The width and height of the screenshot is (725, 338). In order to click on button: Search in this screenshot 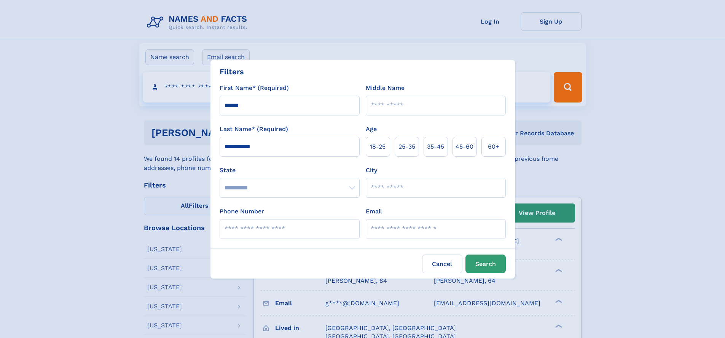, I will do `click(486, 263)`.